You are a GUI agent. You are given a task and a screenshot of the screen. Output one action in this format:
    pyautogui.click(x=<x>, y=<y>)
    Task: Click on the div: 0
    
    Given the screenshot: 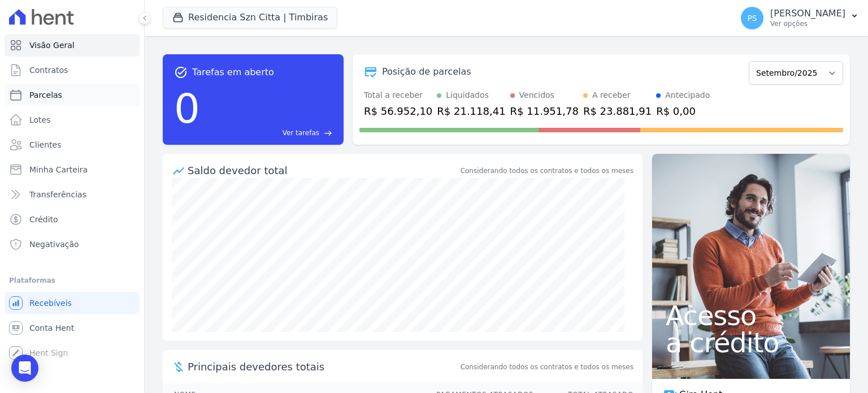 What is the action you would take?
    pyautogui.click(x=187, y=109)
    